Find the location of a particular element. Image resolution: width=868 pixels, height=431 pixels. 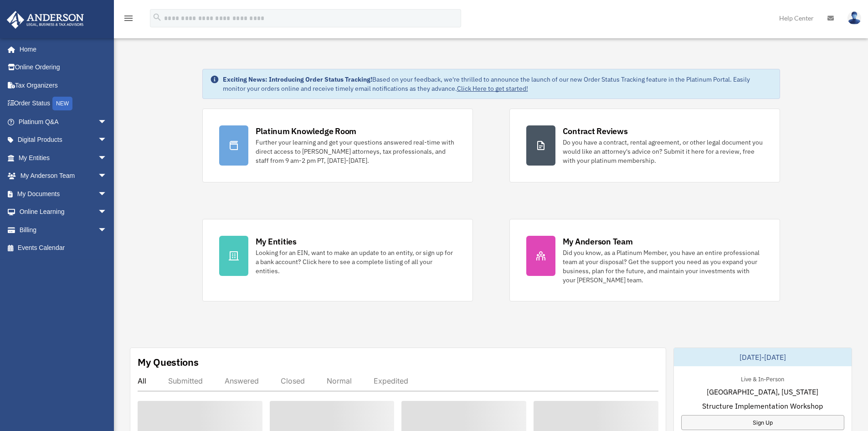

a: My Anderson Team Did you know, as a Platinum Member, you have an entire professional team at your... is located at coordinates (645, 260).